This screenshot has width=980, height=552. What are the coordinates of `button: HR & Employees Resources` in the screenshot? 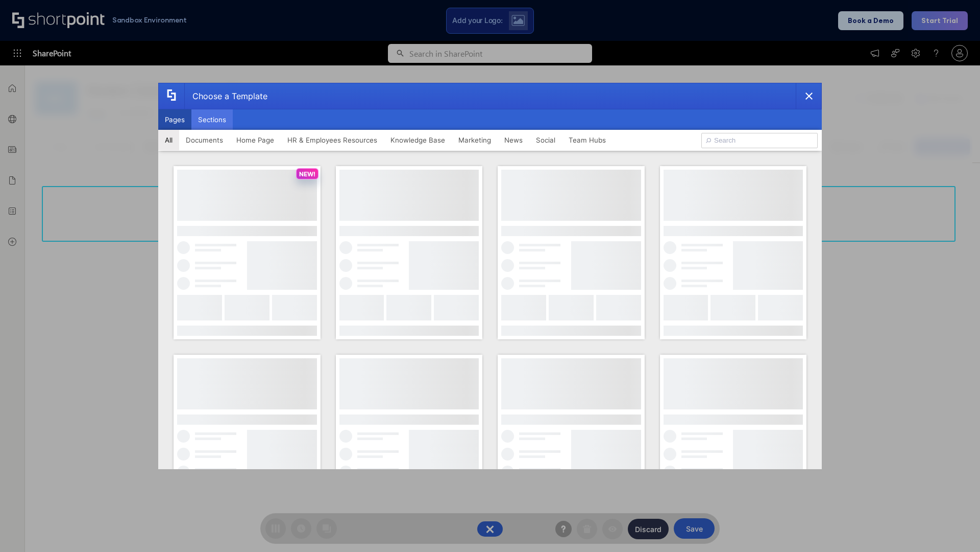 It's located at (332, 140).